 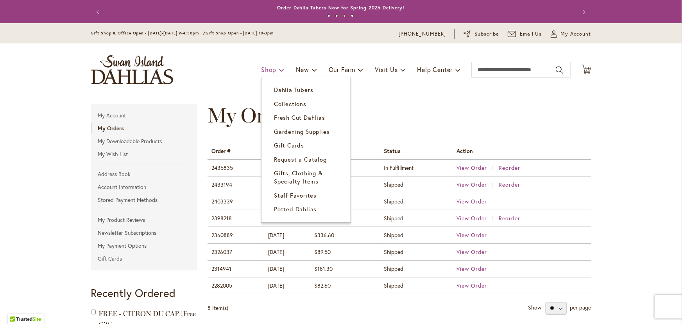 What do you see at coordinates (435, 69) in the screenshot?
I see `span: Help Center` at bounding box center [435, 69].